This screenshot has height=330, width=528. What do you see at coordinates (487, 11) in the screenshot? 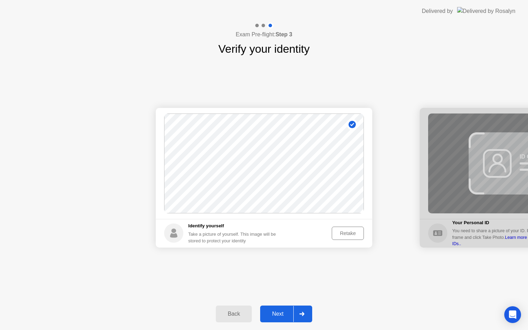
I see `img: Delivered by Rosalyn` at bounding box center [487, 11].